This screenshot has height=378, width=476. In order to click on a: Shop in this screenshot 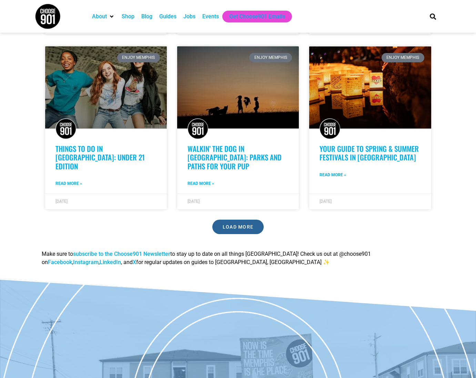, I will do `click(128, 17)`.